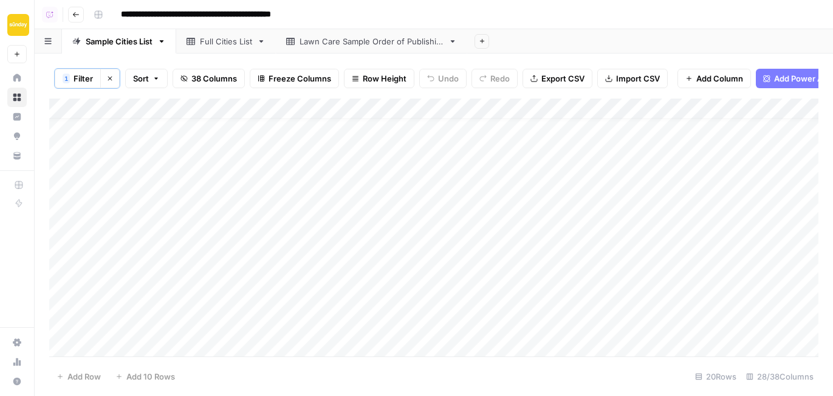  What do you see at coordinates (448, 78) in the screenshot?
I see `span: Undo` at bounding box center [448, 78].